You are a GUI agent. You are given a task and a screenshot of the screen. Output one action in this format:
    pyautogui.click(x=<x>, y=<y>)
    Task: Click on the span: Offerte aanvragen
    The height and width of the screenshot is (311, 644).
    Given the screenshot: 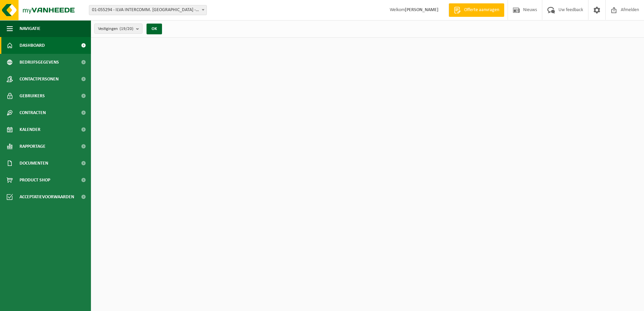 What is the action you would take?
    pyautogui.click(x=482, y=10)
    